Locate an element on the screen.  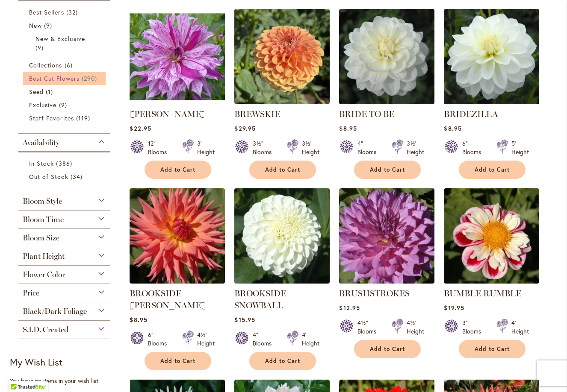
div: 12" Blooms is located at coordinates (160, 148).